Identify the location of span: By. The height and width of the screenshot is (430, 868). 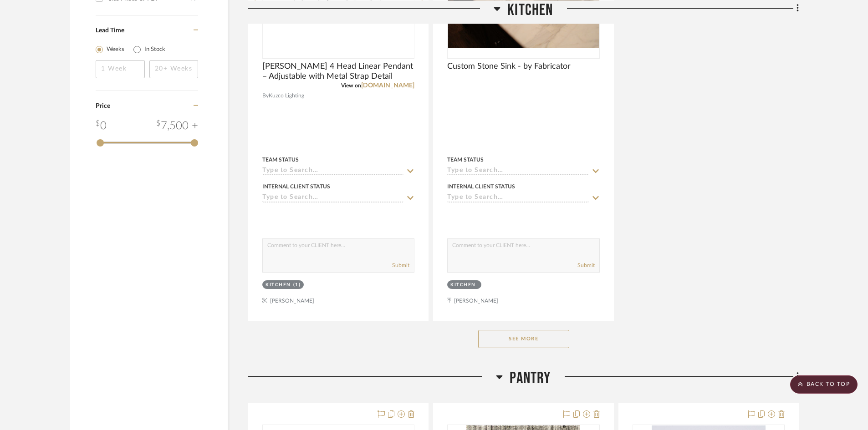
(265, 96).